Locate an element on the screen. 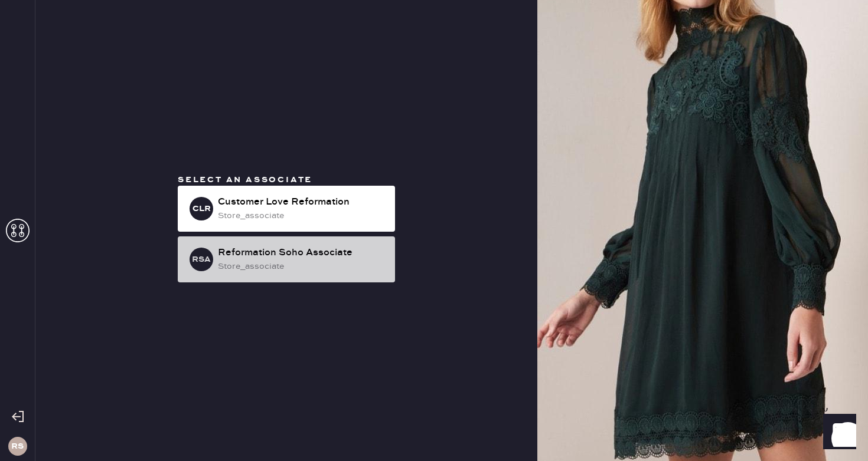 The width and height of the screenshot is (868, 461). span: Select an associate is located at coordinates (245, 180).